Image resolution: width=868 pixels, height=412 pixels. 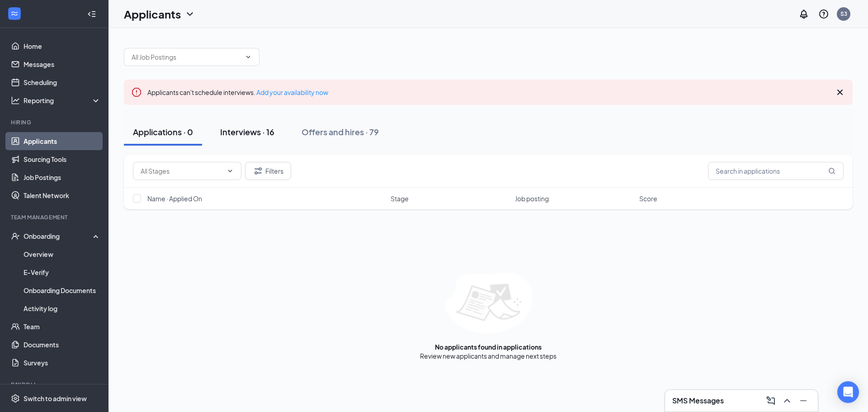 I want to click on button: Filter Filters, so click(x=268, y=171).